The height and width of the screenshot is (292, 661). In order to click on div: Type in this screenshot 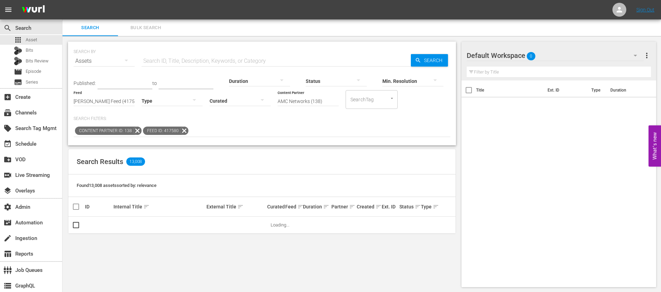, I will do `click(427, 207)`.